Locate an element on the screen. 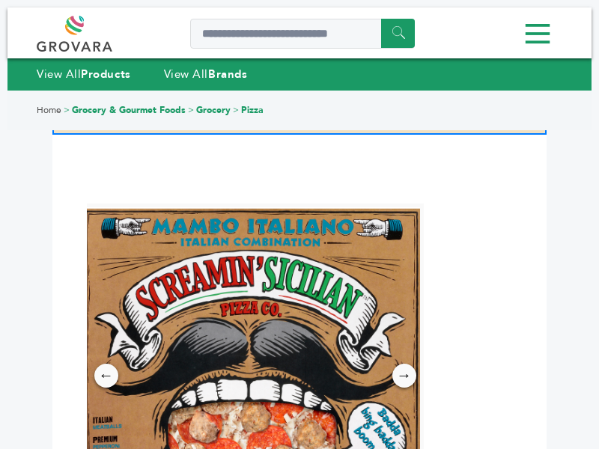  a: Grocery & Gourmet Foods is located at coordinates (129, 110).